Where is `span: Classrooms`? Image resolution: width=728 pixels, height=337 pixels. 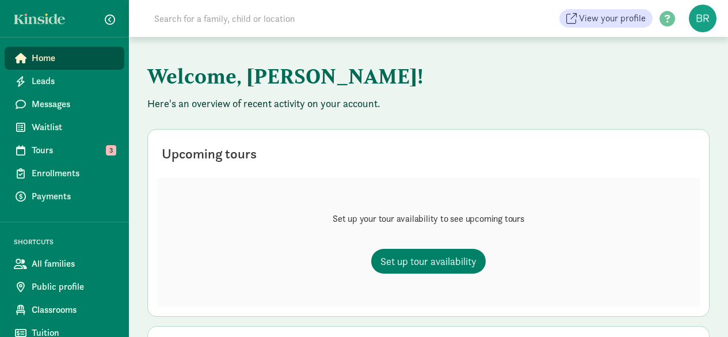 span: Classrooms is located at coordinates (73, 310).